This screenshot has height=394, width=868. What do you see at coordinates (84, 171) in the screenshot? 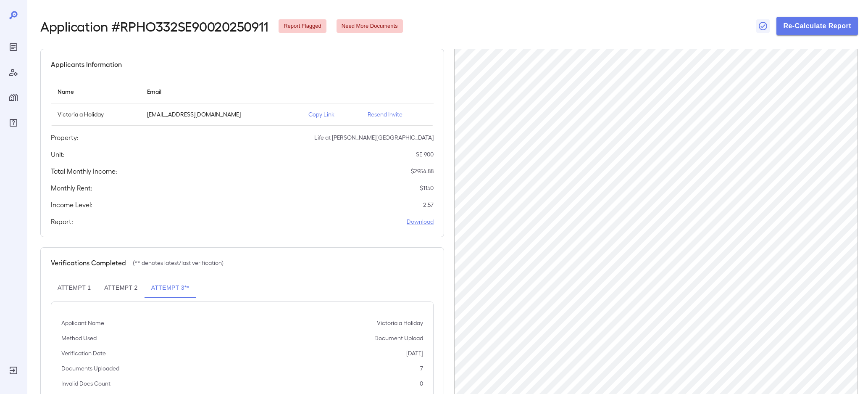
I see `h5: Total Monthly Income:` at bounding box center [84, 171].